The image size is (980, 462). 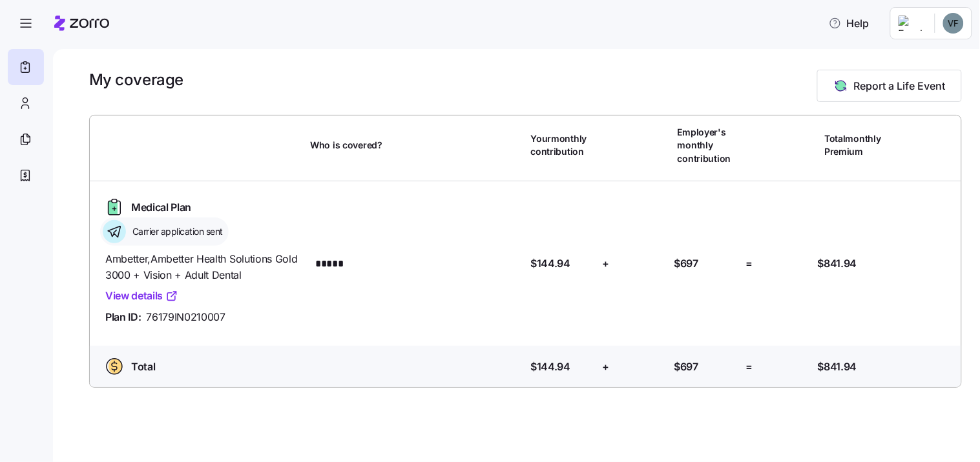 I want to click on span: Who is covered?, so click(x=346, y=146).